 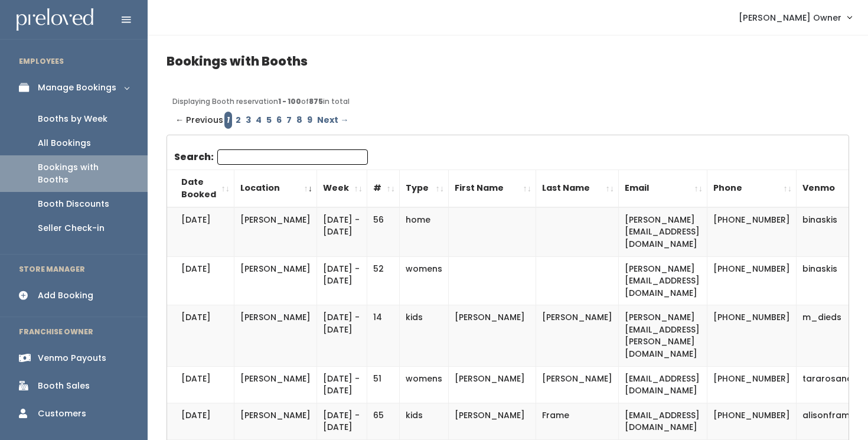 What do you see at coordinates (77, 87) in the screenshot?
I see `div: Manage Bookings` at bounding box center [77, 87].